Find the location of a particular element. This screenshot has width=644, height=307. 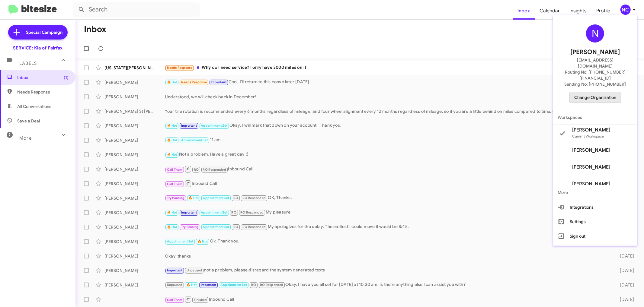

span: More is located at coordinates (595, 192).